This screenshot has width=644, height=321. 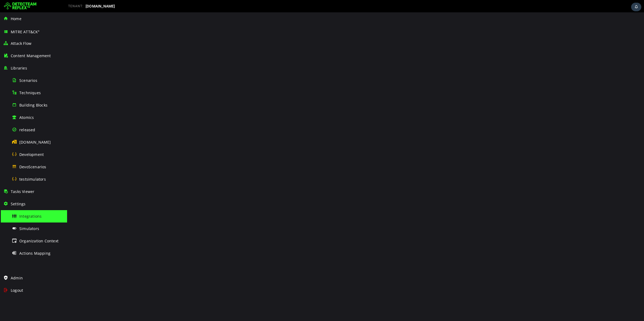 What do you see at coordinates (27, 129) in the screenshot?
I see `span: released` at bounding box center [27, 129].